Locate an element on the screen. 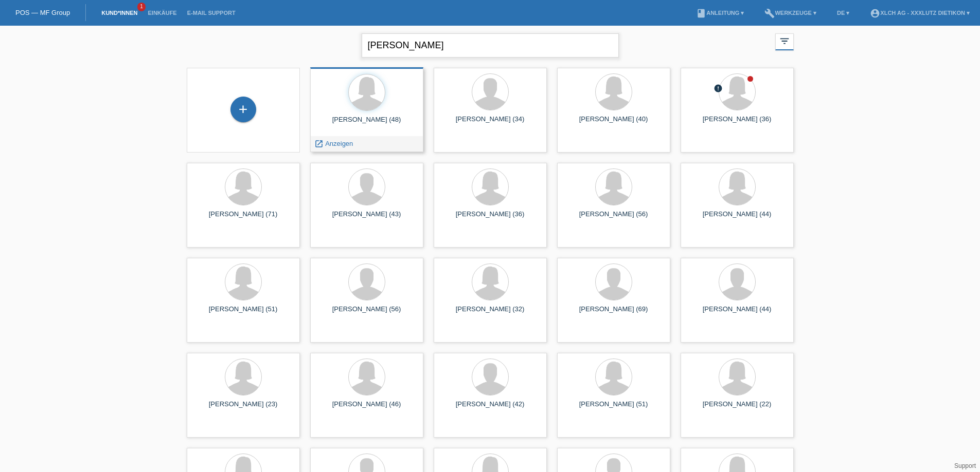 The height and width of the screenshot is (472, 980). span: Anzeigen is located at coordinates (339, 144).